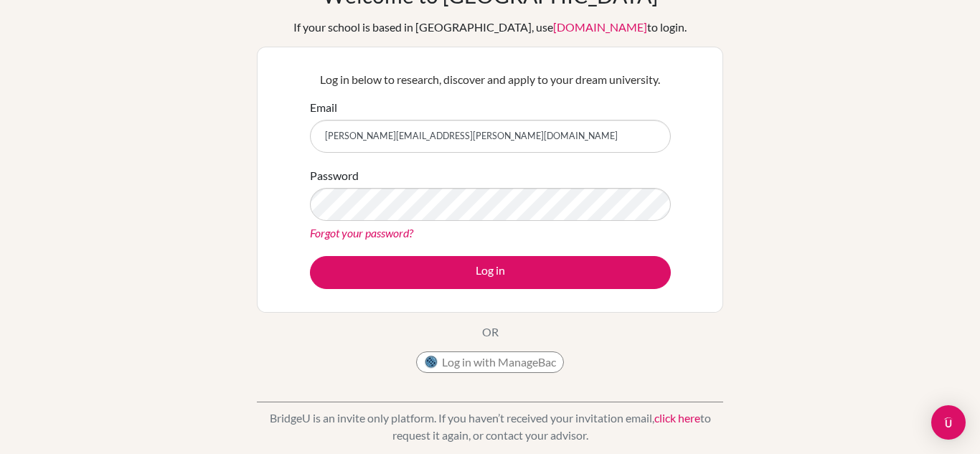 This screenshot has height=454, width=980. I want to click on p: Log in below to research, discover and apply to your dream university., so click(490, 80).